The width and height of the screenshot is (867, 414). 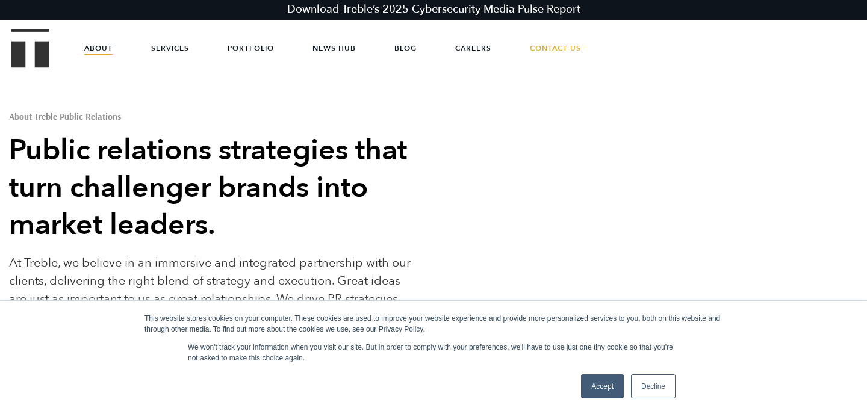 I want to click on a: Treble Homepage, so click(x=30, y=48).